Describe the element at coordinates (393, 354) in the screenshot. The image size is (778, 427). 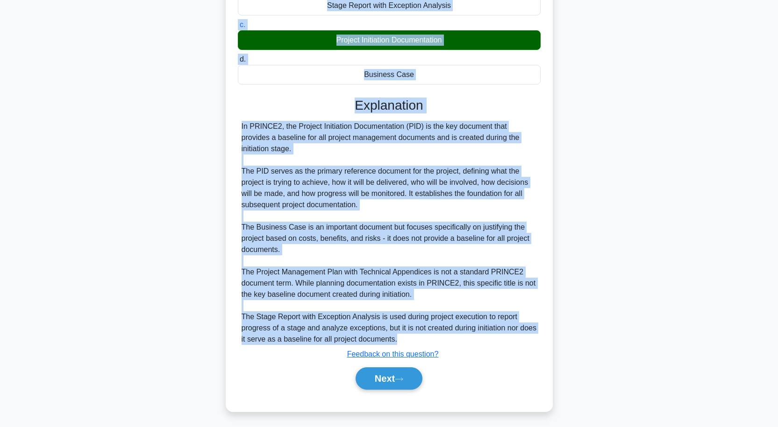
I see `u: Feedback on this question?` at that location.